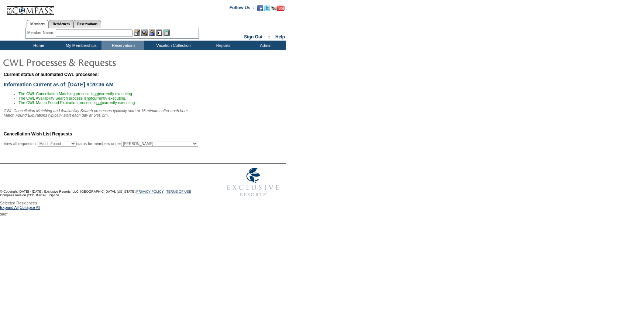 The height and width of the screenshot is (317, 644). Describe the element at coordinates (51, 75) in the screenshot. I see `span: Current status of automated CWL processes:` at that location.